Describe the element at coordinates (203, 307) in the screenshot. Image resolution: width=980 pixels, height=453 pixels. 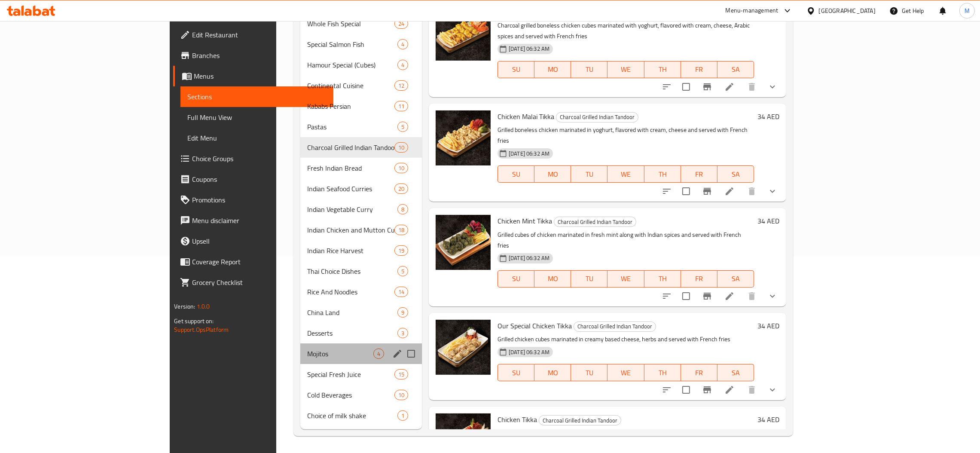
I see `span: 1.0.0` at that location.